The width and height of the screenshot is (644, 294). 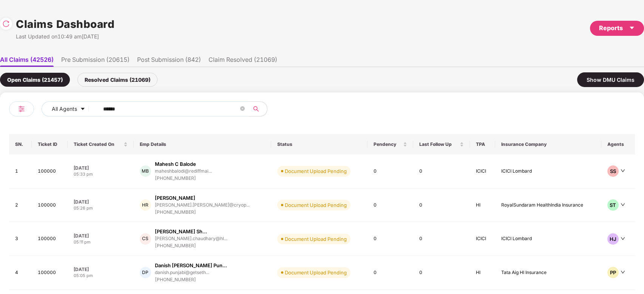 What do you see at coordinates (100, 276) in the screenshot?
I see `div: 05:05 pm` at bounding box center [100, 276].